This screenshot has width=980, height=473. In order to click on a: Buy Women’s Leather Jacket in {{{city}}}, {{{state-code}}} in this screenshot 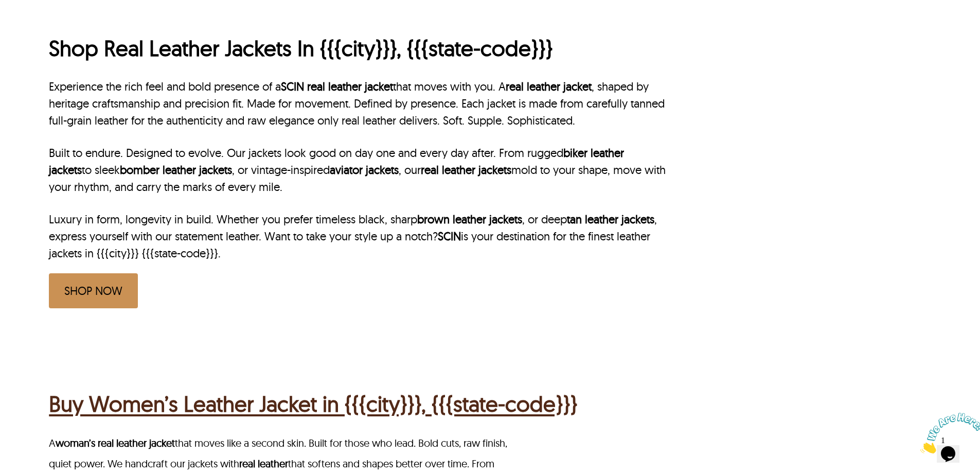, I will do `click(313, 403)`.